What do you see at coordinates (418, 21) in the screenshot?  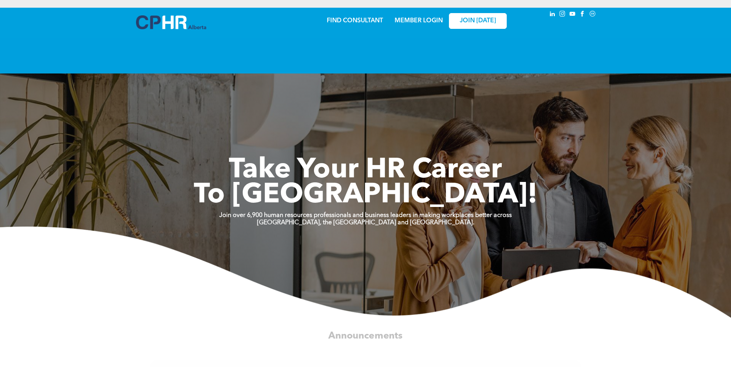 I see `a: MEMBER LOGIN` at bounding box center [418, 21].